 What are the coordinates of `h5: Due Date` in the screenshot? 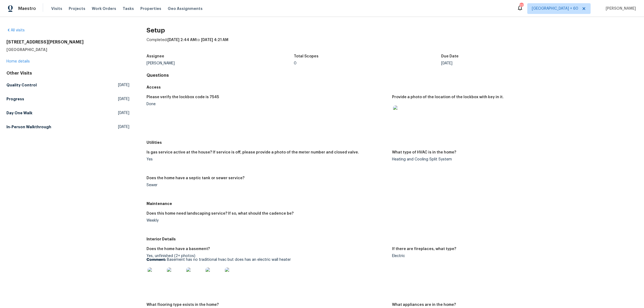 It's located at (450, 56).